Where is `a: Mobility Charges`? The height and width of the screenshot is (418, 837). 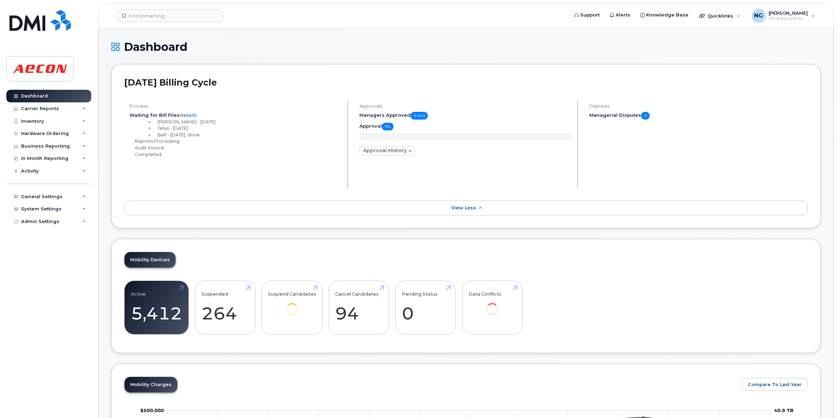
a: Mobility Charges is located at coordinates (151, 385).